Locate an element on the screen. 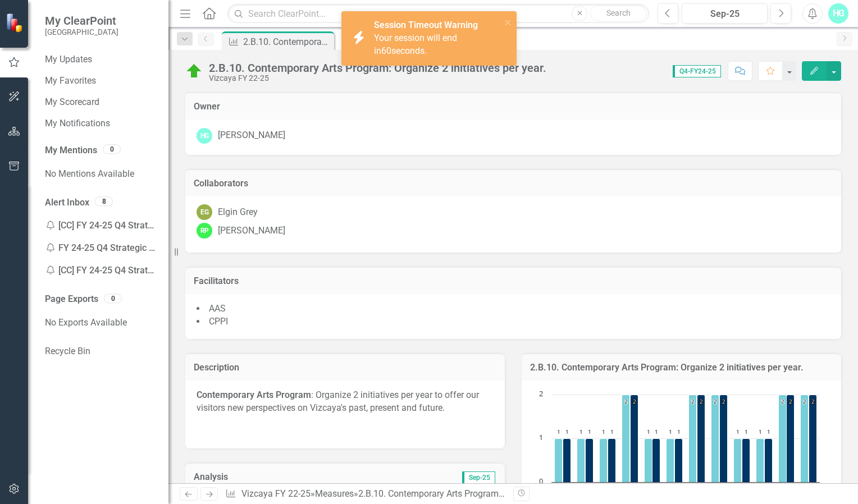 This screenshot has width=858, height=504. a: Recycle Bin is located at coordinates (101, 351).